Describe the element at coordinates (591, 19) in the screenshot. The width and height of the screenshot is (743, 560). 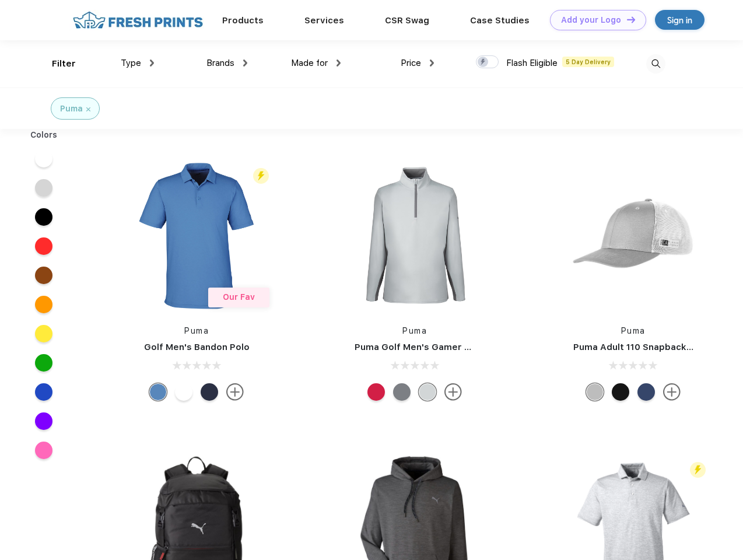
I see `div: Add your Logo` at that location.